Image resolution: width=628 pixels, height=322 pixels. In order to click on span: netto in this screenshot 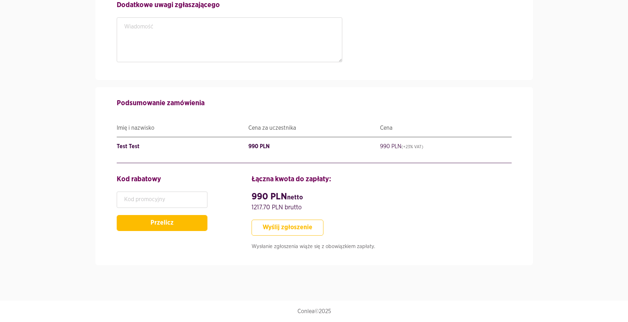, I will do `click(295, 198)`.